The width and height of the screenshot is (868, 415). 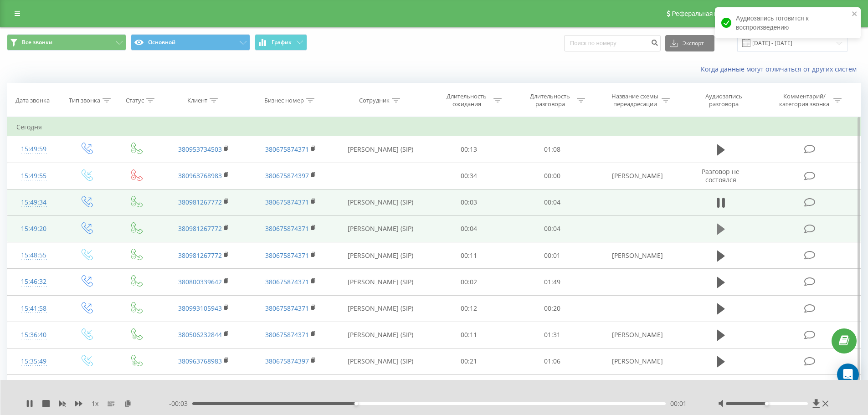 I want to click on td: 00:34, so click(x=469, y=176).